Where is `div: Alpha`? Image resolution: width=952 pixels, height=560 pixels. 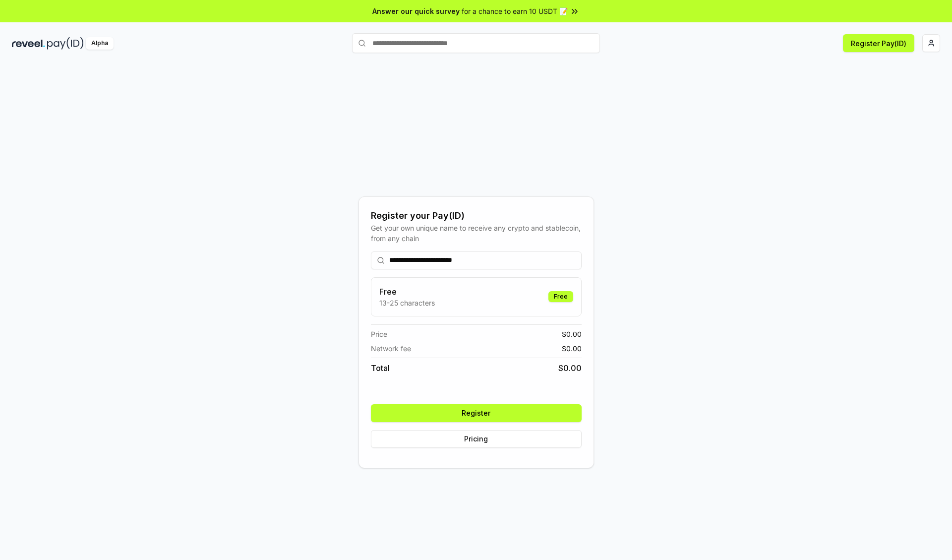 div: Alpha is located at coordinates (100, 43).